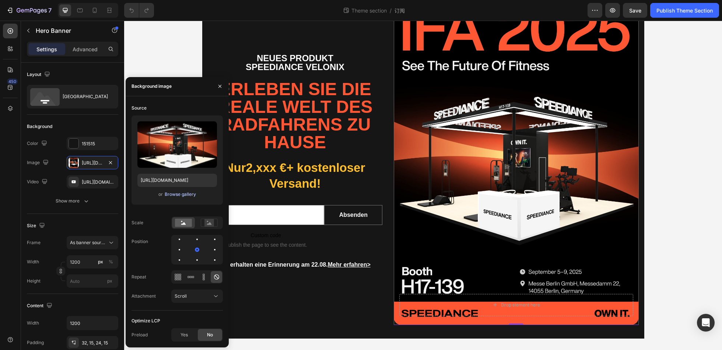 This screenshot has width=722, height=350. I want to click on div: Drop element here, so click(396, 284).